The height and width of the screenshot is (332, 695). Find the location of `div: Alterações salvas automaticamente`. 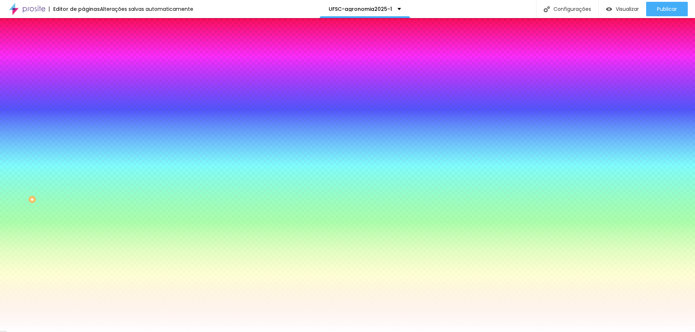

div: Alterações salvas automaticamente is located at coordinates (147, 9).